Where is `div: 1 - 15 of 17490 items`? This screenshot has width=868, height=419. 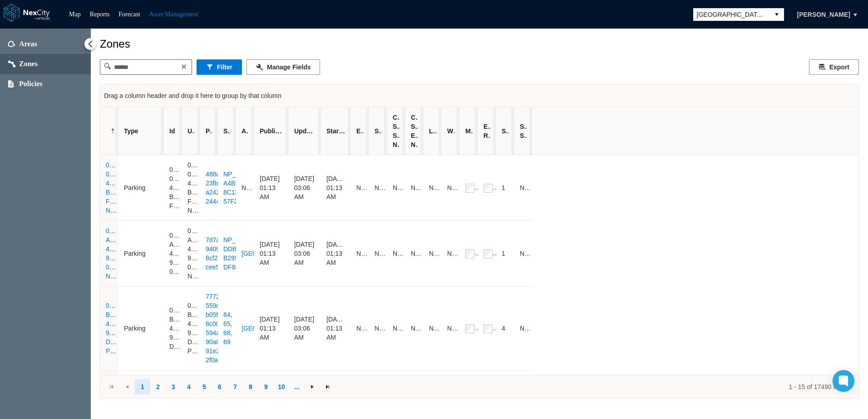
div: 1 - 15 of 17490 items is located at coordinates (595, 387).